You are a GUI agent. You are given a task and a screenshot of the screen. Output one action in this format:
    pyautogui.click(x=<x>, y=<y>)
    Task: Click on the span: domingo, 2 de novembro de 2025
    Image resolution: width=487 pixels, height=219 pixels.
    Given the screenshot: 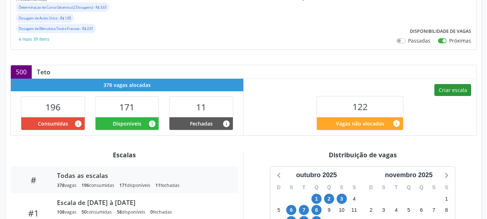 What is the action you would take?
    pyautogui.click(x=371, y=210)
    